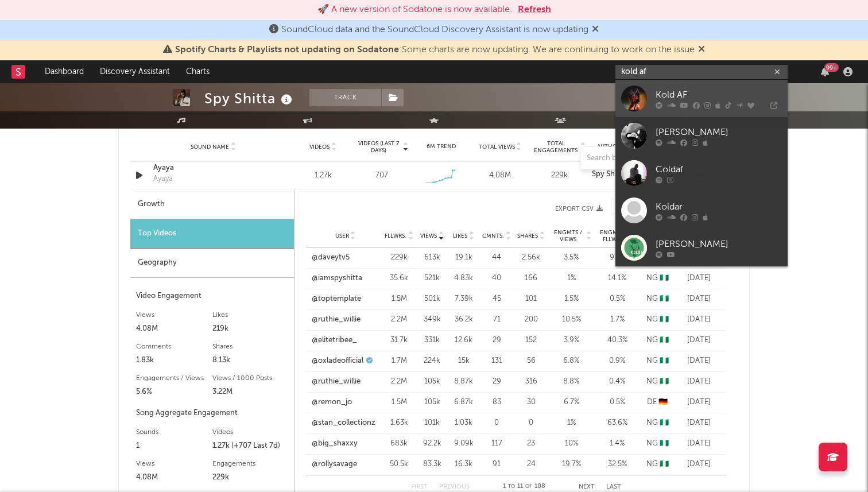  Describe the element at coordinates (701, 173) in the screenshot. I see `a: Coldaf` at that location.